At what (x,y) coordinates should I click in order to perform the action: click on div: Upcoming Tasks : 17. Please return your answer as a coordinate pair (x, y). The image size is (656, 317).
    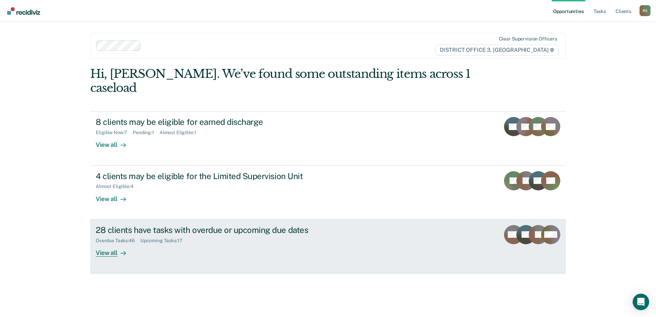
    Looking at the image, I should click on (164, 241).